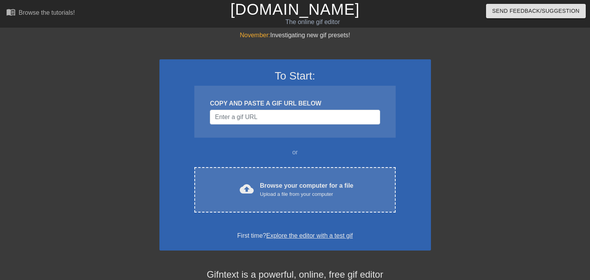 The image size is (590, 280). Describe the element at coordinates (309, 236) in the screenshot. I see `a: Explore the editor with a test gif` at that location.